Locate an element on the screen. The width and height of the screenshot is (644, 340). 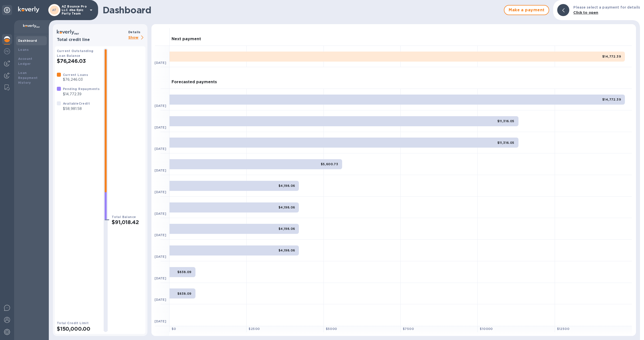
img: Foreign exchange is located at coordinates (7, 51).